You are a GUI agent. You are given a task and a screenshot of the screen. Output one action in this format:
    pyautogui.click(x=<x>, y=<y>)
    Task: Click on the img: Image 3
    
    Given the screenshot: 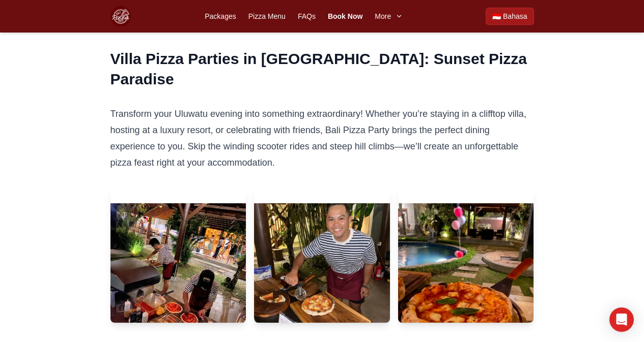 What is the action you would take?
    pyautogui.click(x=466, y=271)
    